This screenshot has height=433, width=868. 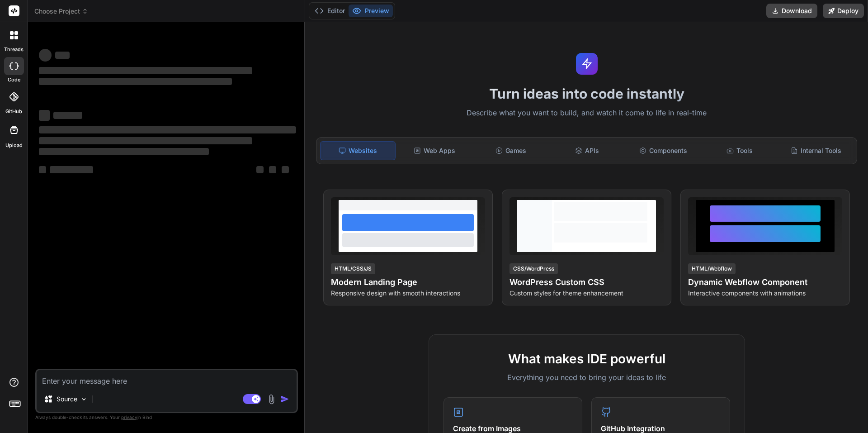 What do you see at coordinates (129, 417) in the screenshot?
I see `span: privacy` at bounding box center [129, 417].